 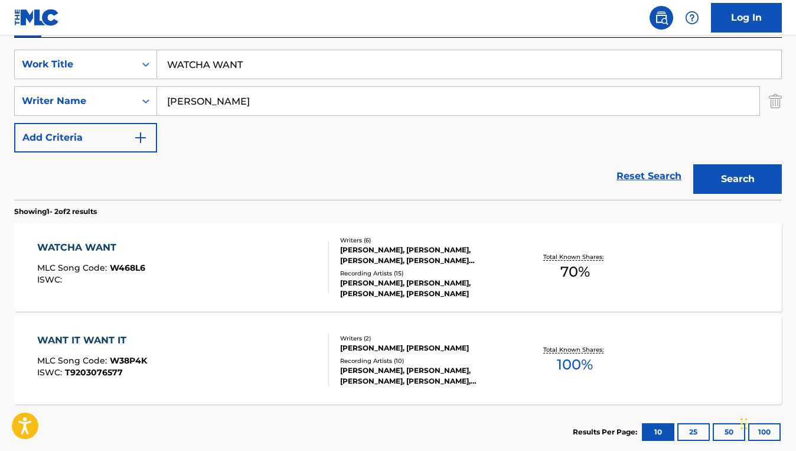 I want to click on div: Writers ( 6 ), so click(x=426, y=240).